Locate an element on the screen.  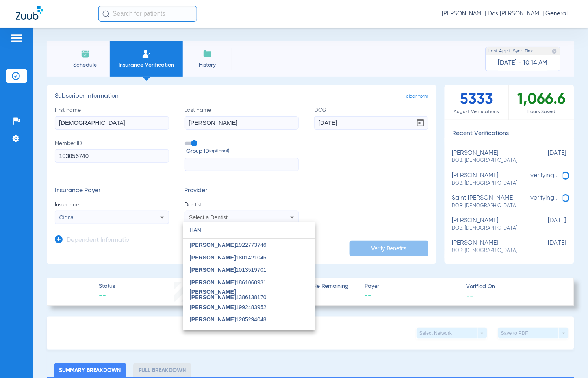
span: 1992483952 is located at coordinates (228, 307).